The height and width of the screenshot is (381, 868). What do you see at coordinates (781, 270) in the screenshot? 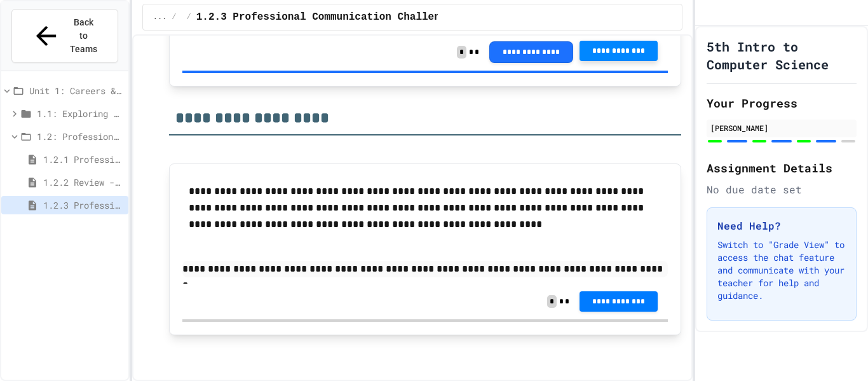
I see `p: Switch to "Grade View" to access the chat feature and communicate with your teacher for help and ...` at bounding box center [781, 270].